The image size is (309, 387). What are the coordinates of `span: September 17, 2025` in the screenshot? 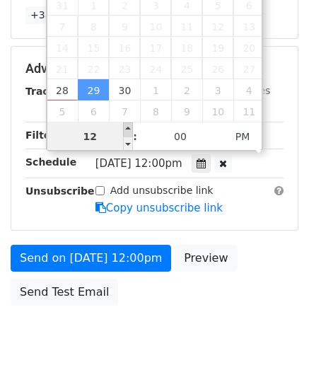 It's located at (156, 47).